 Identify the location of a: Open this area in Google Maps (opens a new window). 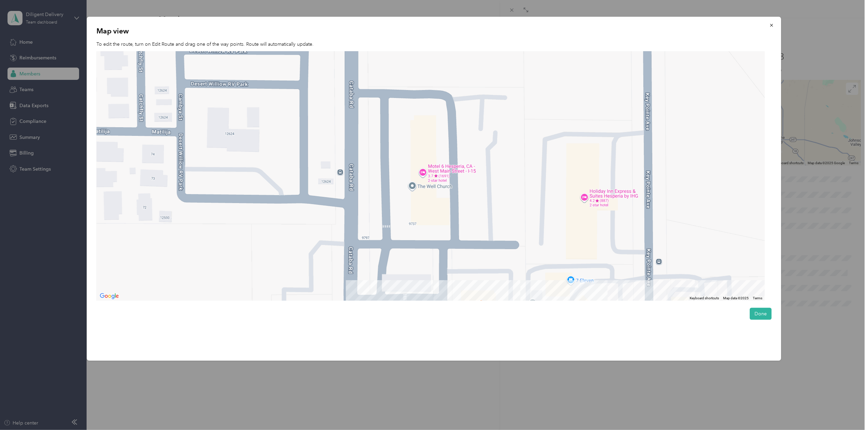
(110, 296).